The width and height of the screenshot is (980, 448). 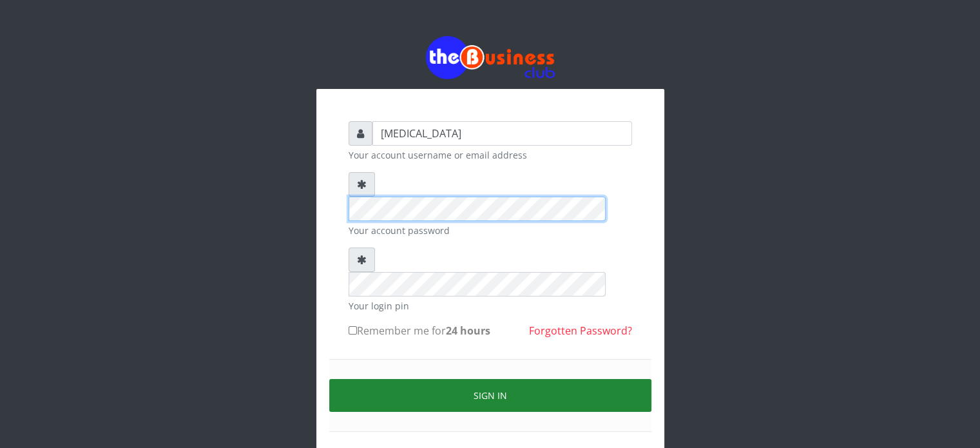 What do you see at coordinates (419, 330) in the screenshot?
I see `label: Remember me for` at bounding box center [419, 330].